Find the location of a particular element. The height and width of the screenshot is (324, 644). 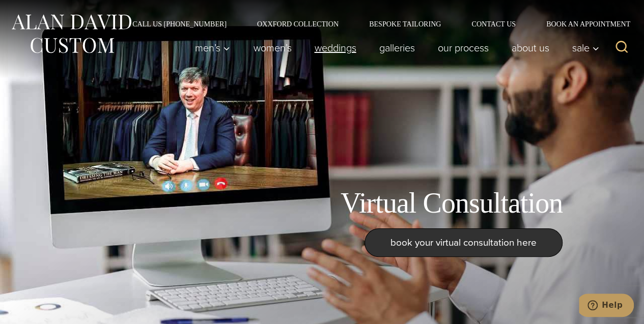

a: Women’s is located at coordinates (272, 48).